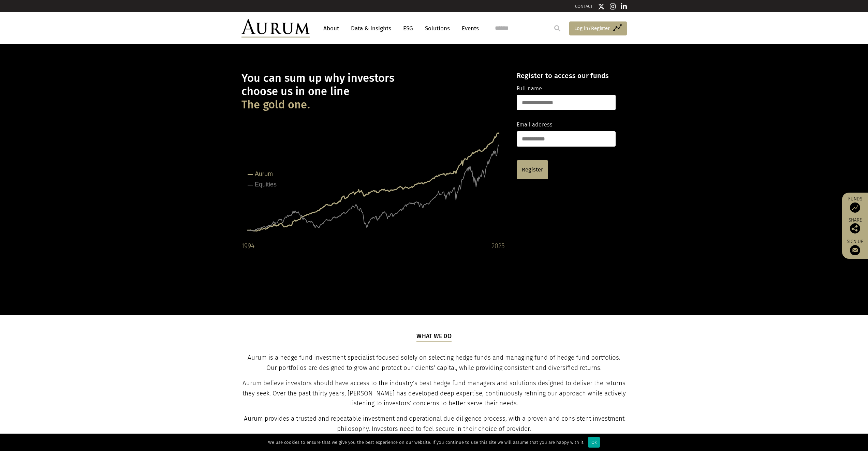 The image size is (868, 451). What do you see at coordinates (407, 28) in the screenshot?
I see `a: ESG` at bounding box center [407, 28].